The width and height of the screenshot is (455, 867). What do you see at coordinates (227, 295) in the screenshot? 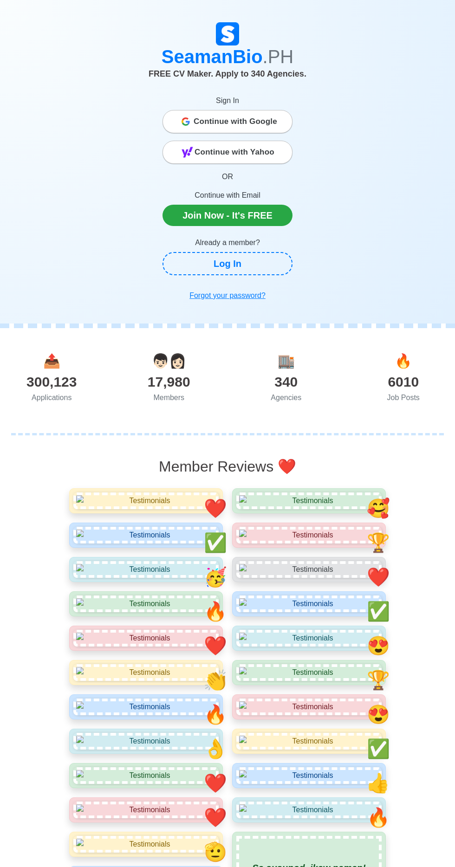
I see `u: Forgot your password?` at bounding box center [227, 295].